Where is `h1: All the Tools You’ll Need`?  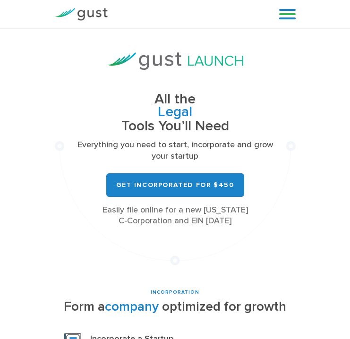 h1: All the Tools You’ll Need is located at coordinates (175, 112).